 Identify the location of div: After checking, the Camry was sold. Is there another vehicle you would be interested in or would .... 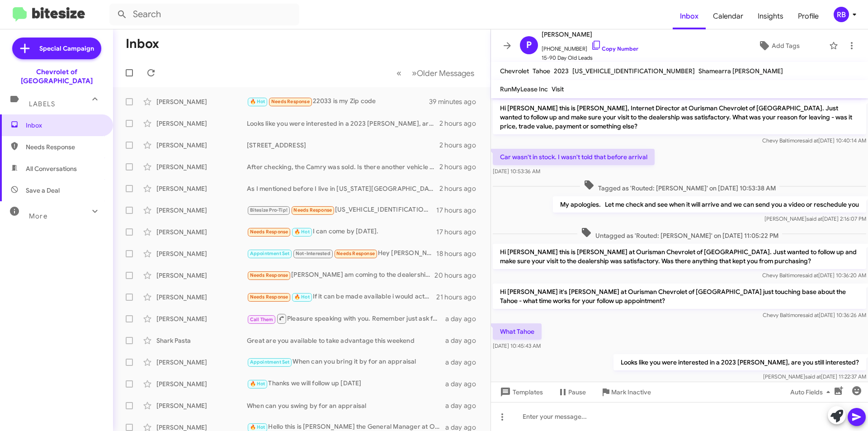
(343, 167).